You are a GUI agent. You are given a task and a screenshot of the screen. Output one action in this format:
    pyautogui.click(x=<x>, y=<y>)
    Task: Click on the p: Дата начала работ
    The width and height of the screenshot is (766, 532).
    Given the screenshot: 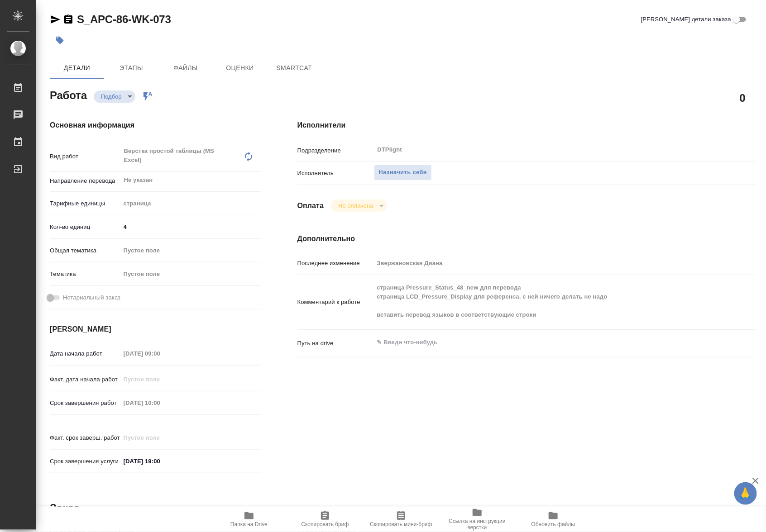 What is the action you would take?
    pyautogui.click(x=85, y=354)
    